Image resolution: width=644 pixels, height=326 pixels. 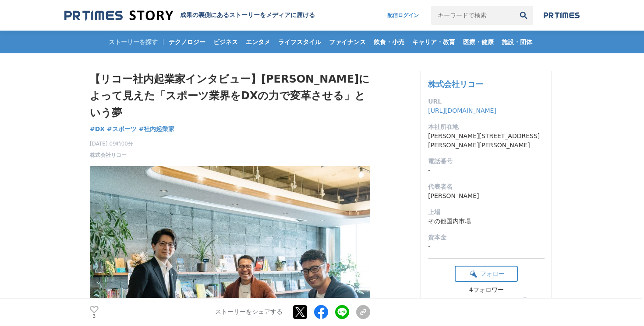 What do you see at coordinates (248, 15) in the screenshot?
I see `h2: 成果の裏側にあるストーリーをメディアに届ける` at bounding box center [248, 15].